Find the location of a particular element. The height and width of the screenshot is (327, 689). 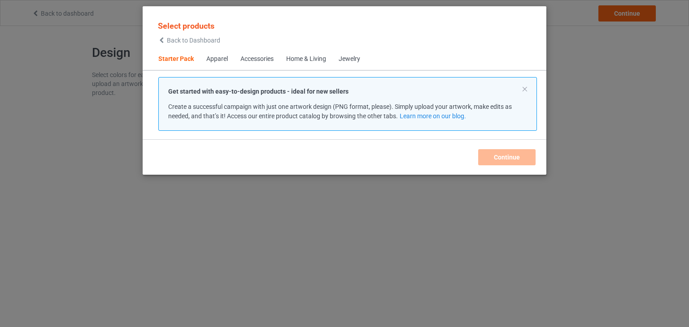

div: Jewelry is located at coordinates (349, 59).